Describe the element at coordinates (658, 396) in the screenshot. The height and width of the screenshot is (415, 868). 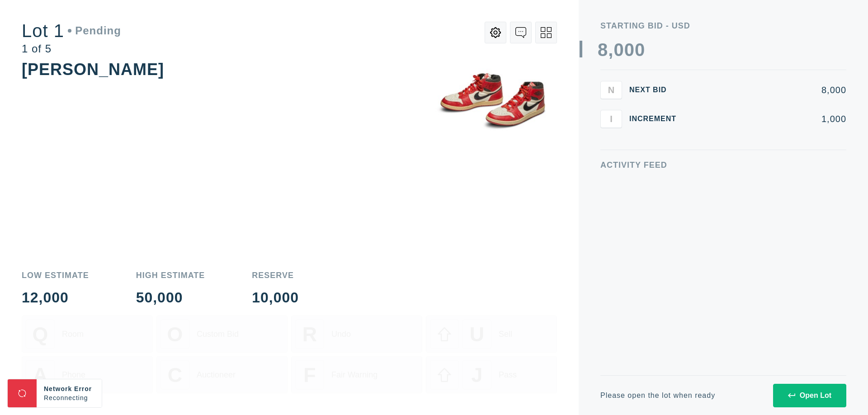
I see `div: Please open the lot when ready` at that location.